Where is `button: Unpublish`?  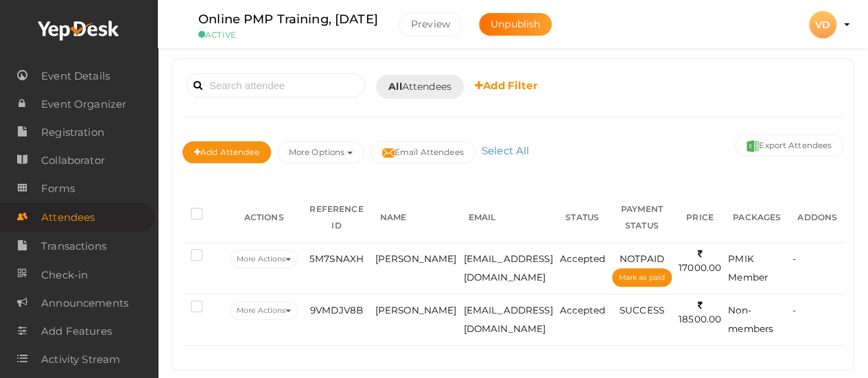
button: Unpublish is located at coordinates (515, 24).